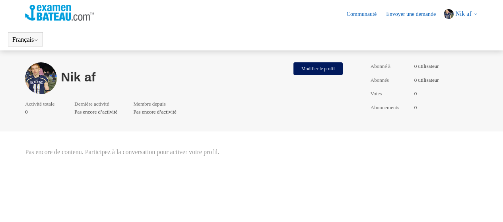 The image size is (503, 222). I want to click on span: Pas encore de contenu. Participez à la conversation pour activer votre profil., so click(186, 152).